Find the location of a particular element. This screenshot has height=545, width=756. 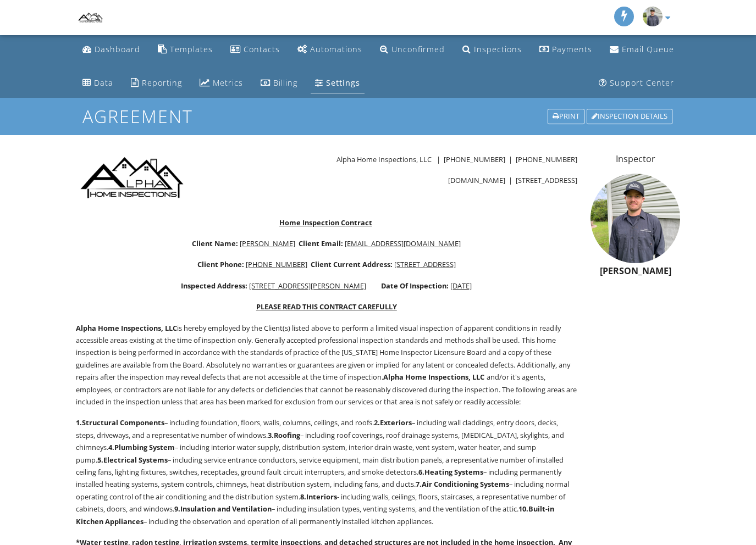

strong: Date Of Inspection: is located at coordinates (414, 285).